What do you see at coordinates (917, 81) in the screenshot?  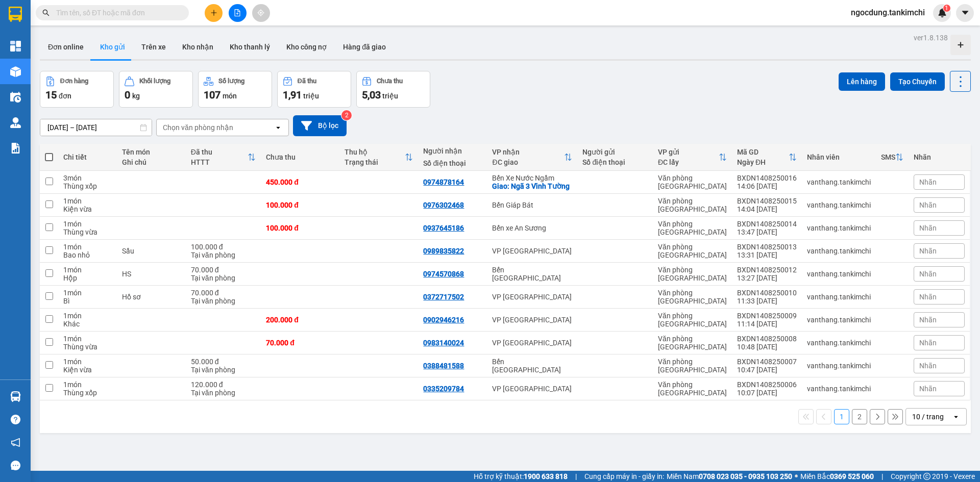 I see `button: Tạo Chuyến` at bounding box center [917, 81].